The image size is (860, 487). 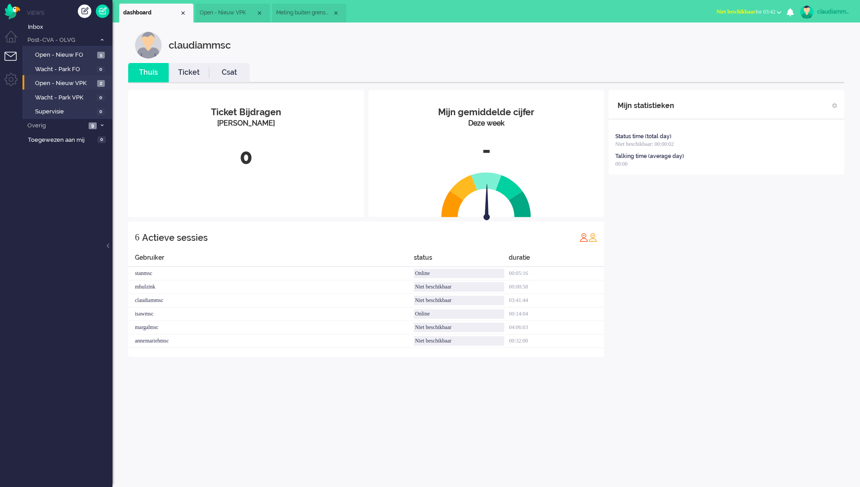 What do you see at coordinates (644, 144) in the screenshot?
I see `span: Niet beschikbaar: 00:00:02` at bounding box center [644, 144].